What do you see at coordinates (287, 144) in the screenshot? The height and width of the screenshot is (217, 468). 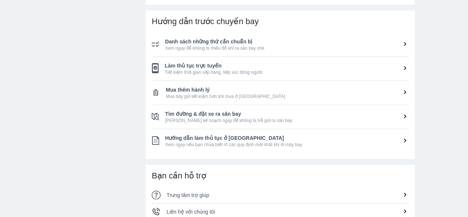 I see `span: Xem ngay nếu bạn chưa biết rõ các quy định mới nhất khi đi máy bay` at bounding box center [287, 144].